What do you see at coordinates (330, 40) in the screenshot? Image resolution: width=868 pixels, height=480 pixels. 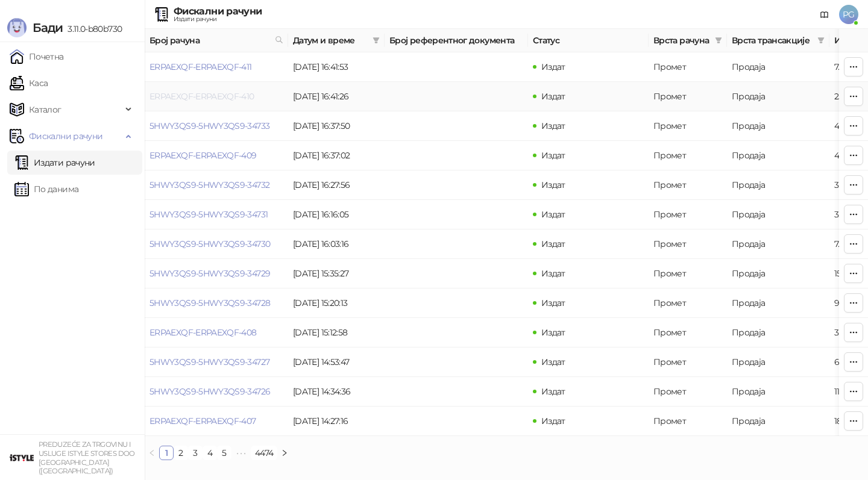 I see `span: Датум и време` at bounding box center [330, 40].